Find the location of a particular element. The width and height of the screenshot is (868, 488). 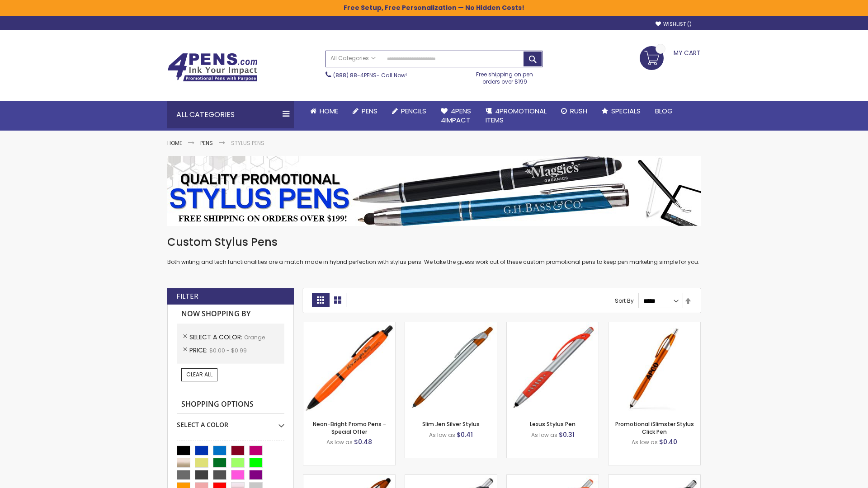

span: Price is located at coordinates (199, 350).